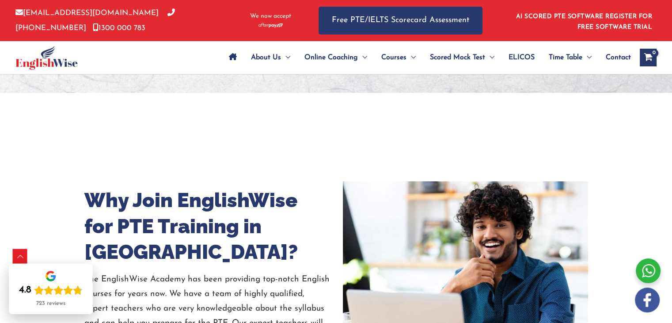  I want to click on aside: Header Widget 1, so click(584, 20).